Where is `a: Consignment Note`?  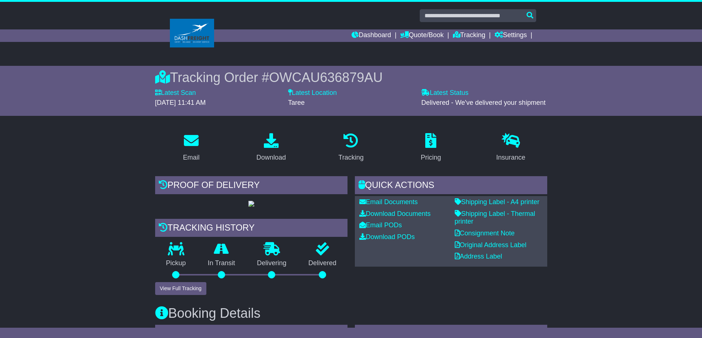
a: Consignment Note is located at coordinates (484, 234).